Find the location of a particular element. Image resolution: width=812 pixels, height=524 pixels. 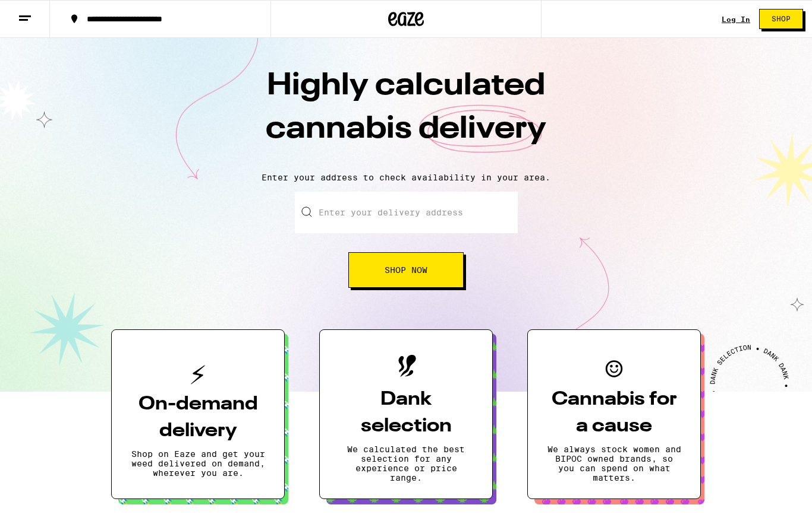

h3: Cannabis for a cause is located at coordinates (614, 413).